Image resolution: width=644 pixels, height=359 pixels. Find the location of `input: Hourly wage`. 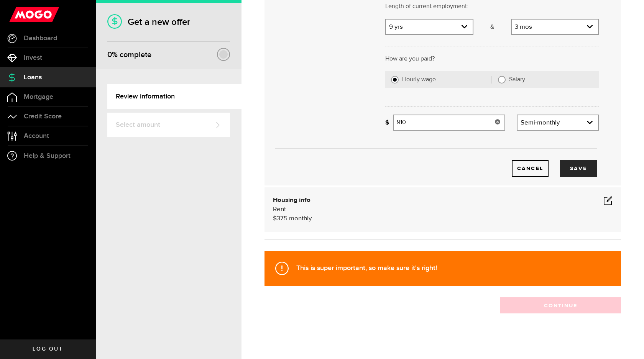

input: Hourly wage is located at coordinates (395, 79).